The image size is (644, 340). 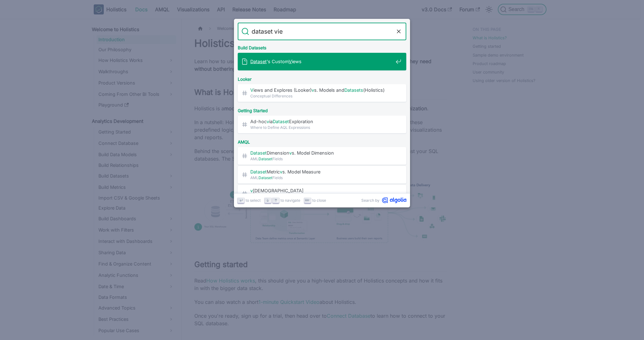 What do you see at coordinates (322, 175) in the screenshot?
I see `a: DatasetMetricvs. Model Measure​AMLDatasetFields` at bounding box center [322, 175].